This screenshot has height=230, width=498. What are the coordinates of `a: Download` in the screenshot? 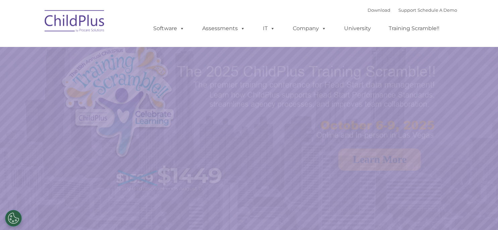 It's located at (379, 10).